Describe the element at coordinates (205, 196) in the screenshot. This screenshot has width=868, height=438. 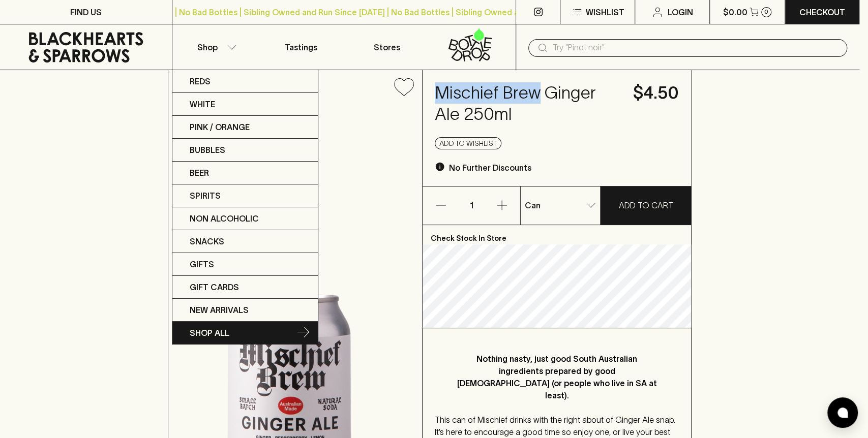
I see `p: Spirits` at that location.